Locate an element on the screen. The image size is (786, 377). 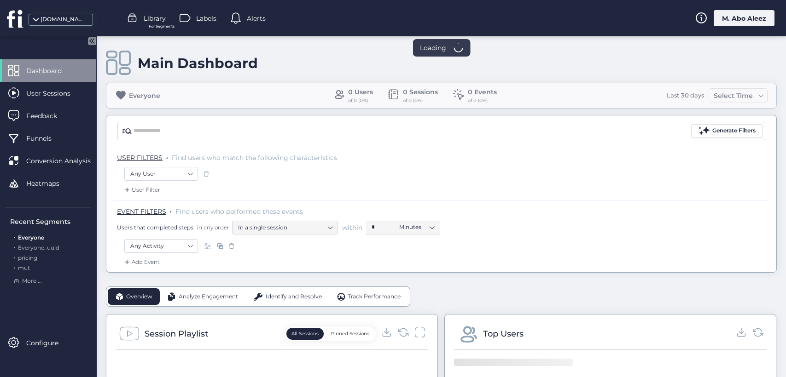
span: pricing is located at coordinates (28, 258).